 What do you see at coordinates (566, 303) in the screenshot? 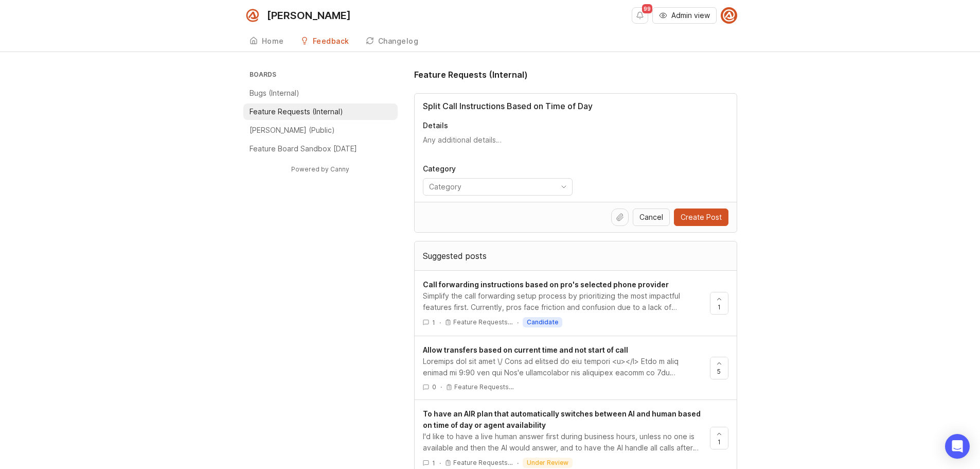
I see `a: Call forwarding instructions based on pro's selected phone providerSimplify the call forwarding s...` at bounding box center [566, 303].